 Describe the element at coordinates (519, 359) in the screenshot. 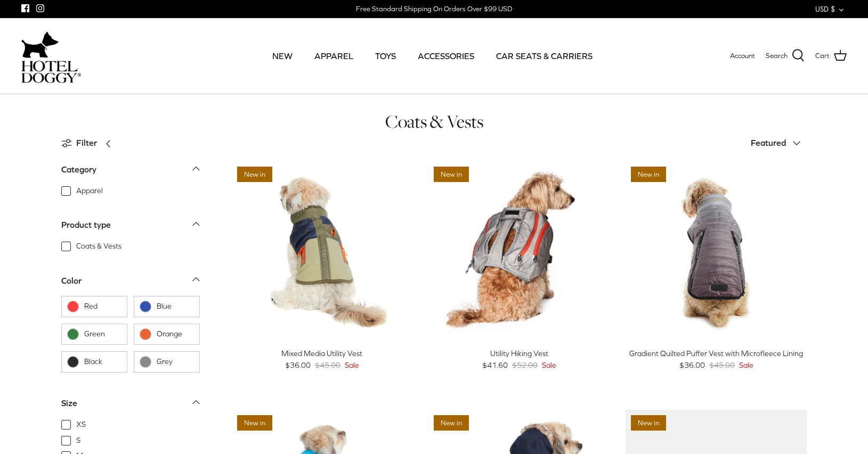

I see `a: Utility Hiking Vest $41.60 $52.00 Sale` at that location.